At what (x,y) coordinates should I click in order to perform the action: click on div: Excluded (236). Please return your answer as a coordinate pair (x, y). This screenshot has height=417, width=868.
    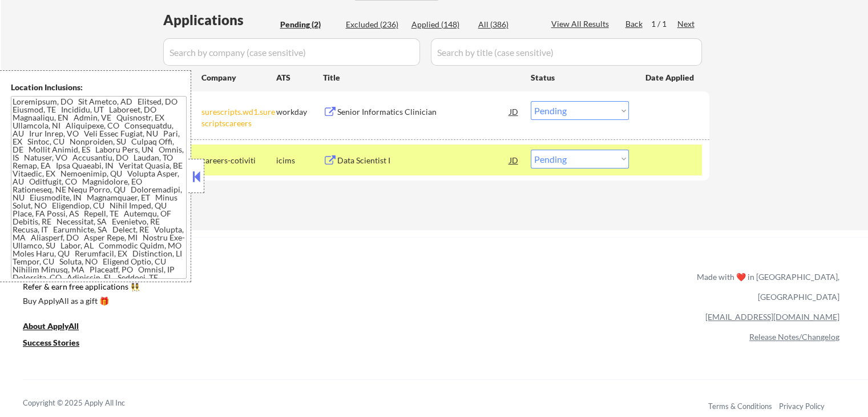
    Looking at the image, I should click on (375, 24).